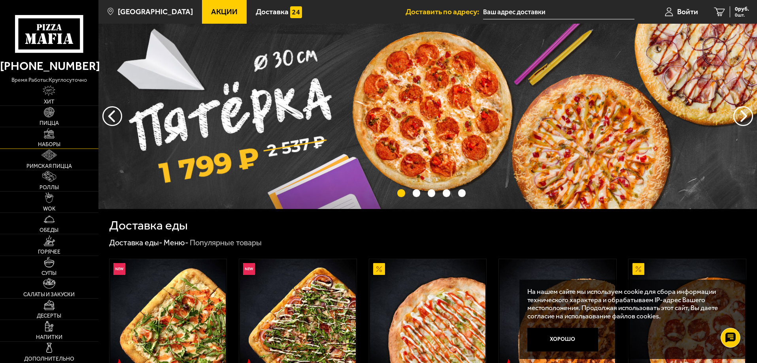 The image size is (757, 363). I want to click on span: Салаты и закуски, so click(49, 295).